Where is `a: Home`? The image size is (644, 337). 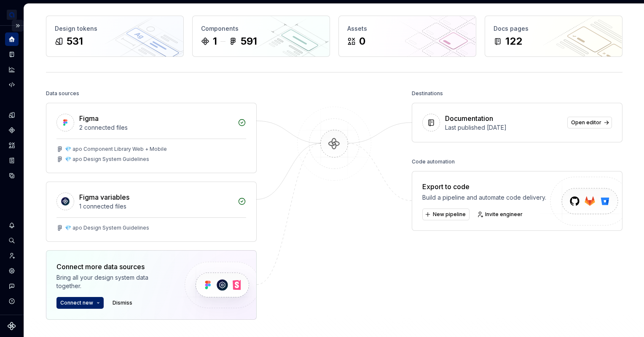 a: Home is located at coordinates (12, 39).